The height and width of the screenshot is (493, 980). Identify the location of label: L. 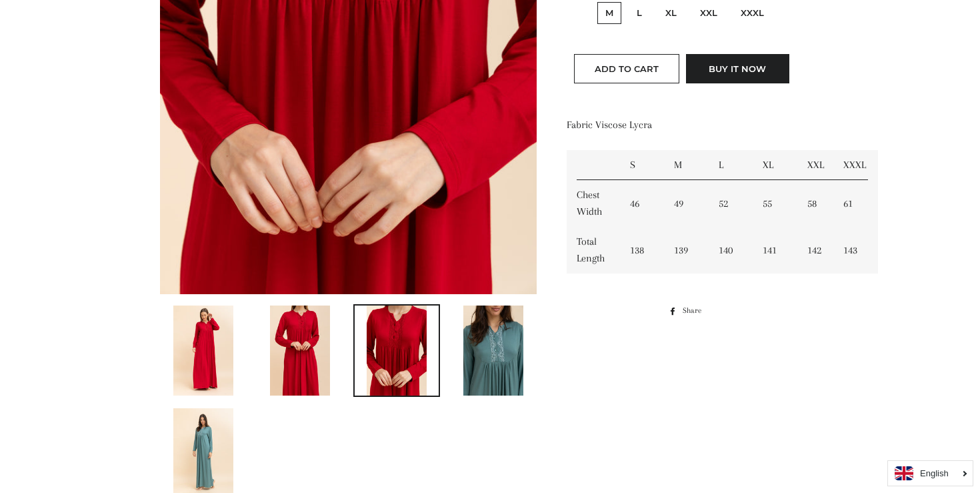
(639, 13).